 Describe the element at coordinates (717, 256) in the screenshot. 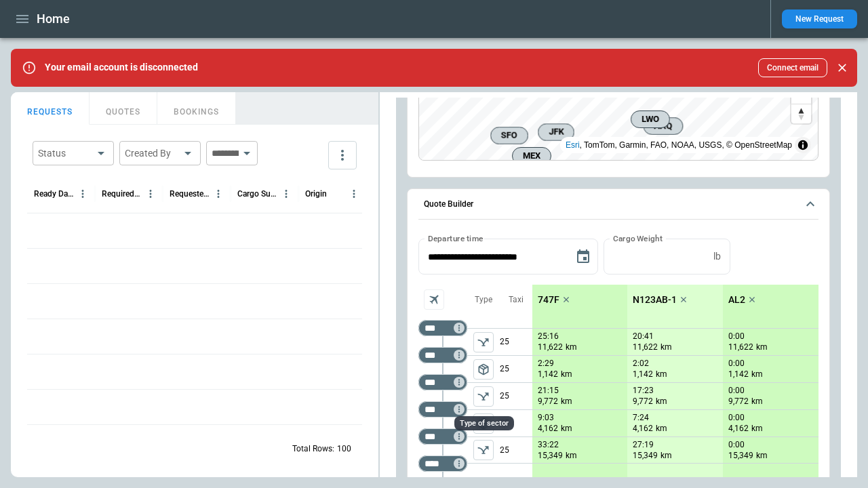

I see `p: lb` at that location.